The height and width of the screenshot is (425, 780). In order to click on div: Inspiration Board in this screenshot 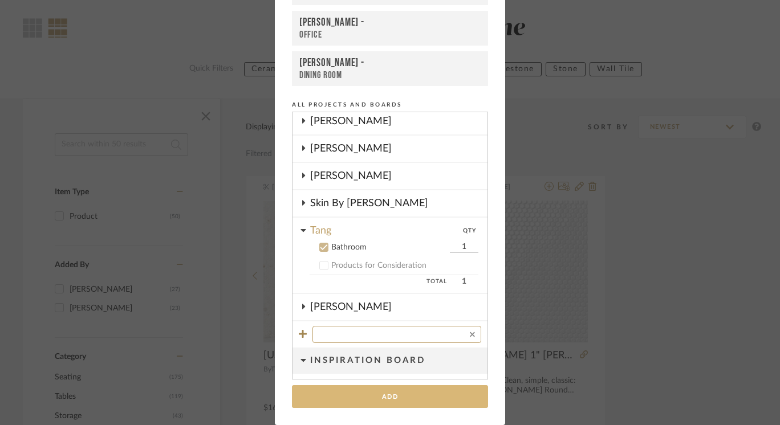, I will do `click(398, 361)`.